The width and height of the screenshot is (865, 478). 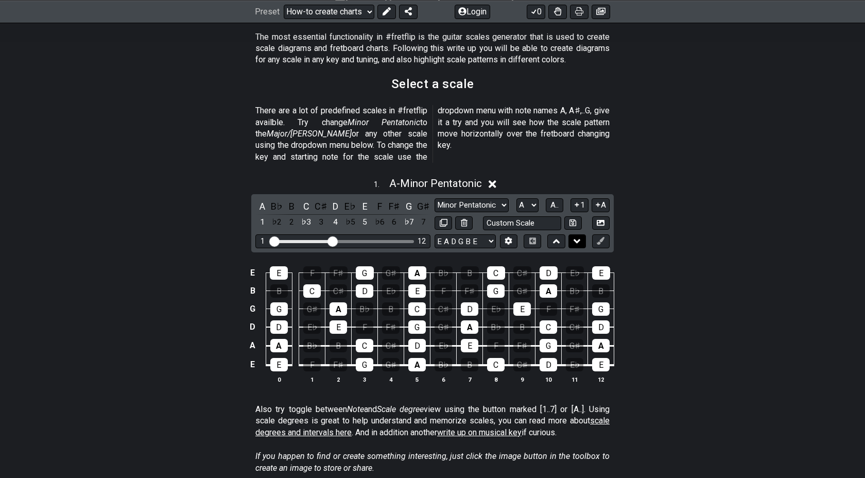 What do you see at coordinates (422, 241) in the screenshot?
I see `div: 12` at bounding box center [422, 241].